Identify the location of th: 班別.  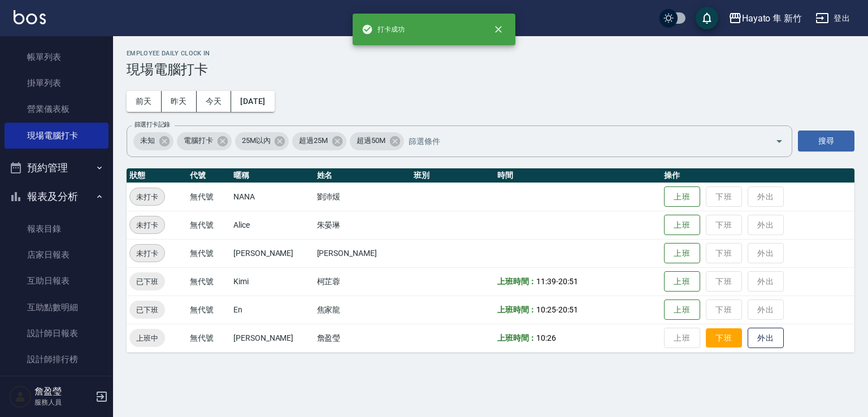
(453, 176).